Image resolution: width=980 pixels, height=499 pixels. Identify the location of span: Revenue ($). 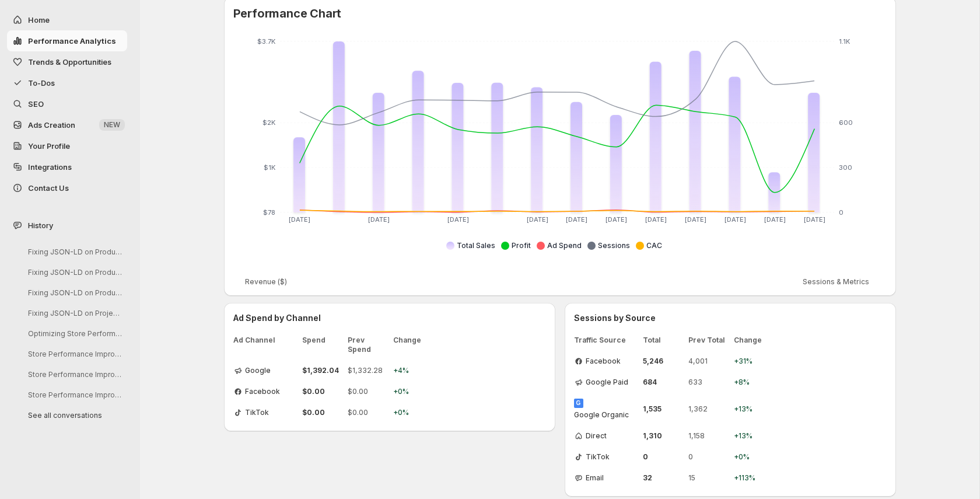
(266, 282).